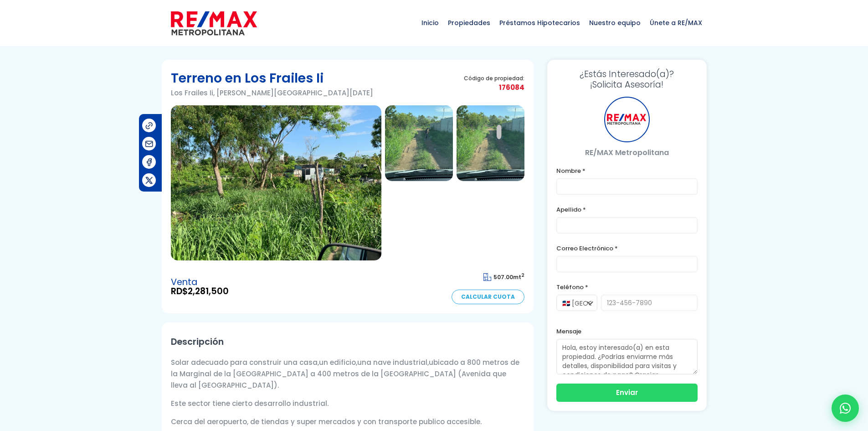  I want to click on p: Este sector tiene cierto desarrollo industrial., so click(348, 403).